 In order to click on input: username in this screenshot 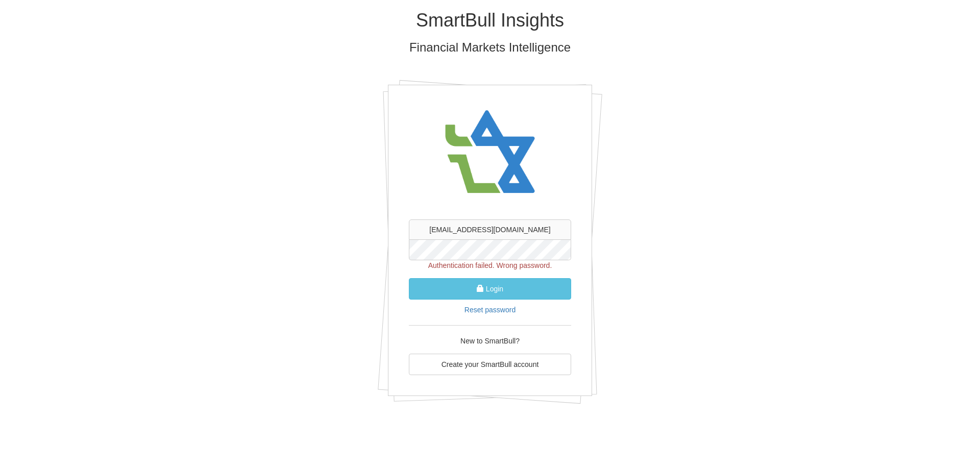, I will do `click(490, 230)`.